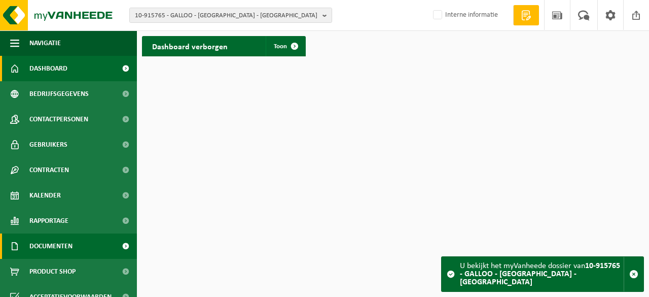 This screenshot has height=297, width=649. What do you see at coordinates (48, 145) in the screenshot?
I see `span: Gebruikers` at bounding box center [48, 145].